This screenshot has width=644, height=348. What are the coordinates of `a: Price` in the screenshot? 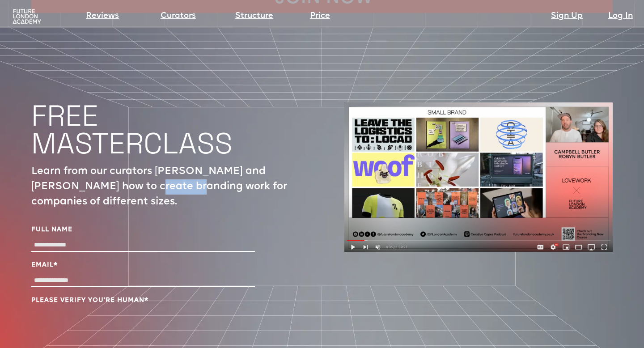 It's located at (320, 16).